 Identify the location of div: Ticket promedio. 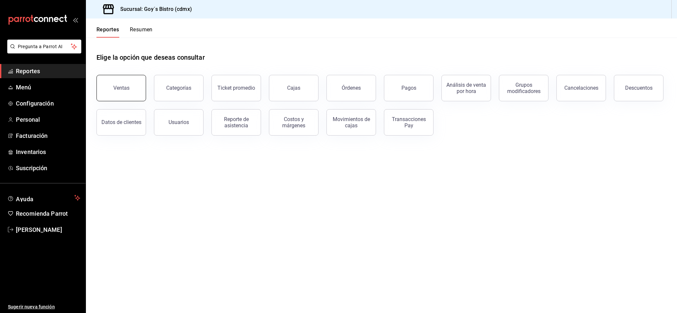
(236, 88).